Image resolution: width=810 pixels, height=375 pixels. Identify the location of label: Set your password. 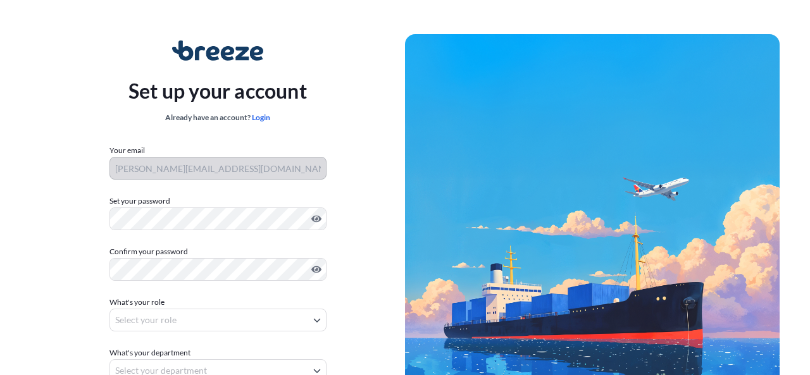
(218, 201).